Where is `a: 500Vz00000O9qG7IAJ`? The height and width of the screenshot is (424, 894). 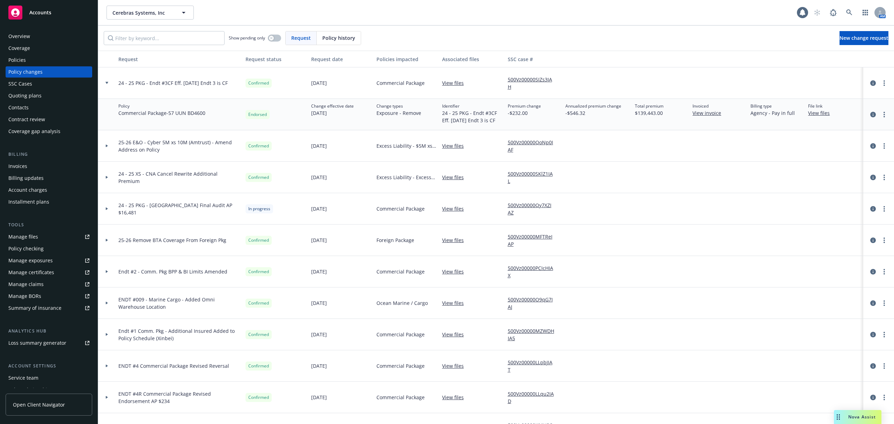
a: 500Vz00000O9qG7IAJ is located at coordinates (534, 303).